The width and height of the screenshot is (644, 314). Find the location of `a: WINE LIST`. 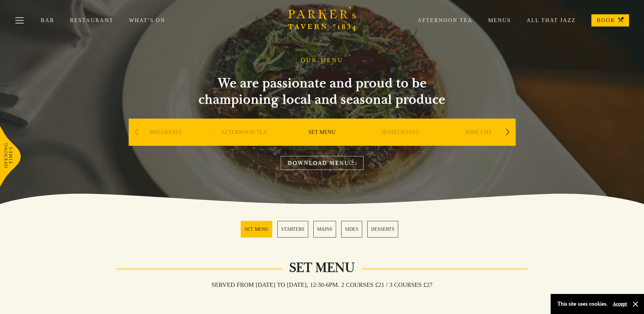

a: WINE LIST is located at coordinates (478, 142).